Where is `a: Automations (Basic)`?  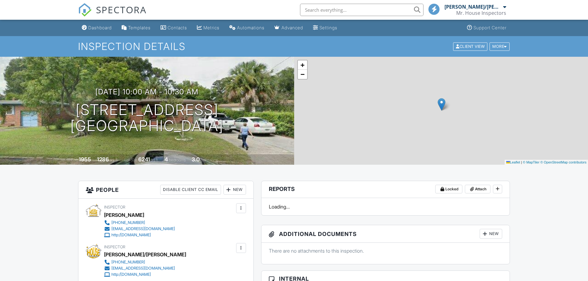 a: Automations (Basic) is located at coordinates (247, 28).